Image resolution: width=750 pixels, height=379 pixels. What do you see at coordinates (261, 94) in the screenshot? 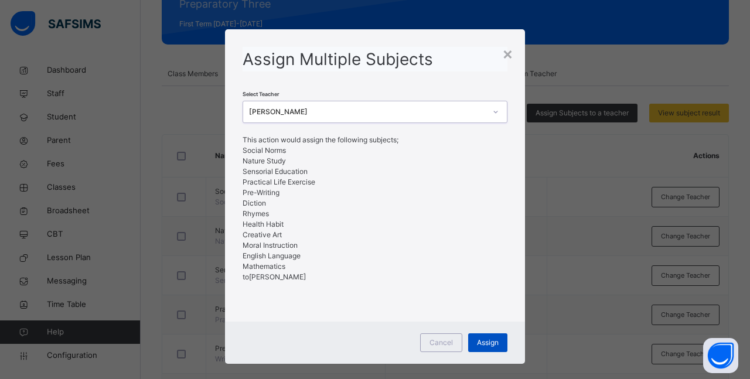
I see `span: Select Teacher` at bounding box center [261, 94].